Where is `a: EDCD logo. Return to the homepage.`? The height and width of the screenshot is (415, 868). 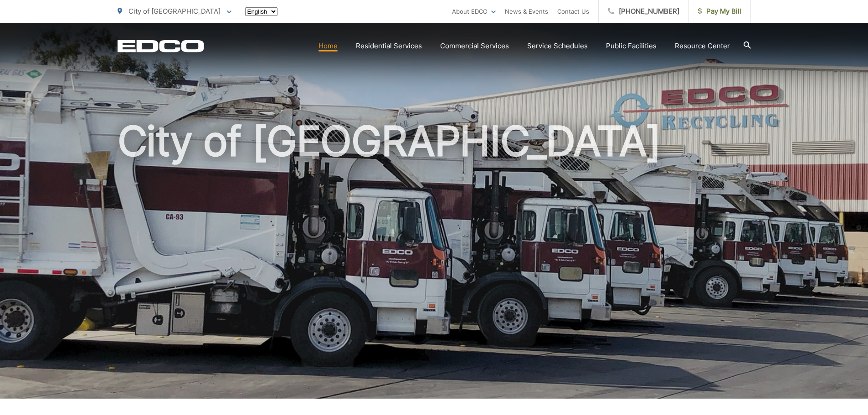
a: EDCD logo. Return to the homepage. is located at coordinates (161, 46).